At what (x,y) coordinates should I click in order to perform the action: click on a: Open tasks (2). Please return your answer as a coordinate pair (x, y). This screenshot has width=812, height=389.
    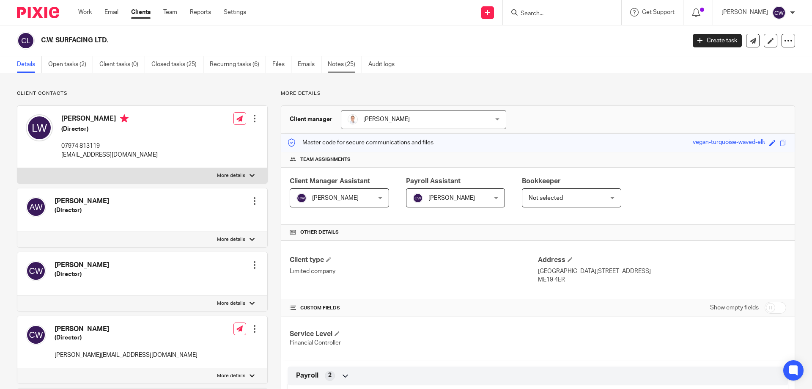
    Looking at the image, I should click on (71, 64).